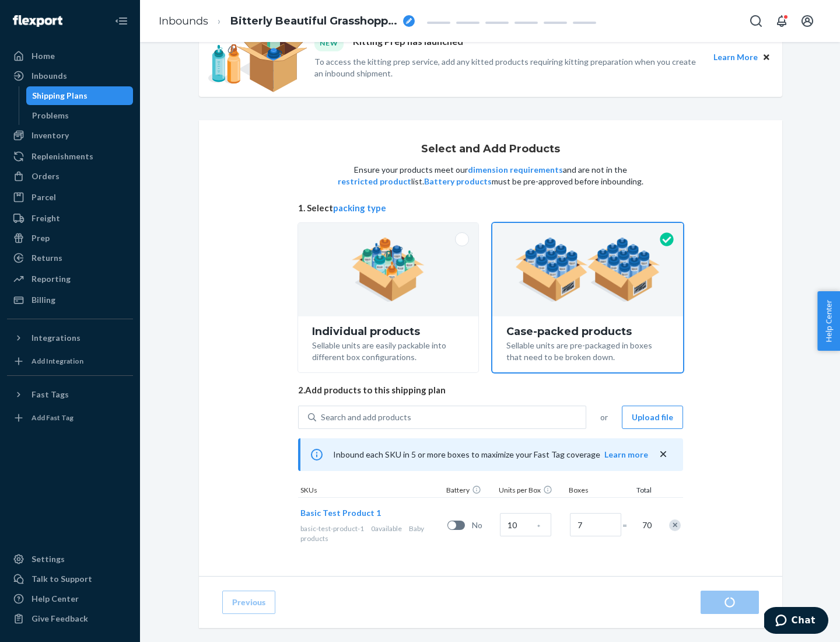 Image resolution: width=840 pixels, height=642 pixels. What do you see at coordinates (596, 490) in the screenshot?
I see `div: Boxes` at bounding box center [596, 490].